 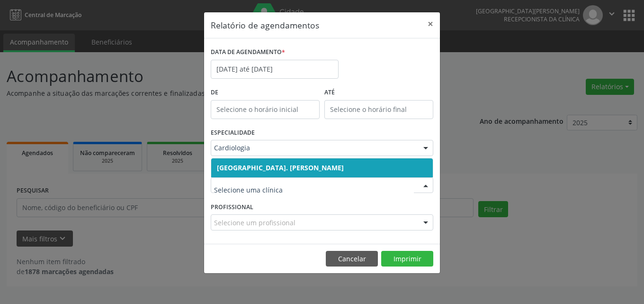 What do you see at coordinates (275, 69) in the screenshot?
I see `input: Selecione uma data ou intervalo` at bounding box center [275, 69].